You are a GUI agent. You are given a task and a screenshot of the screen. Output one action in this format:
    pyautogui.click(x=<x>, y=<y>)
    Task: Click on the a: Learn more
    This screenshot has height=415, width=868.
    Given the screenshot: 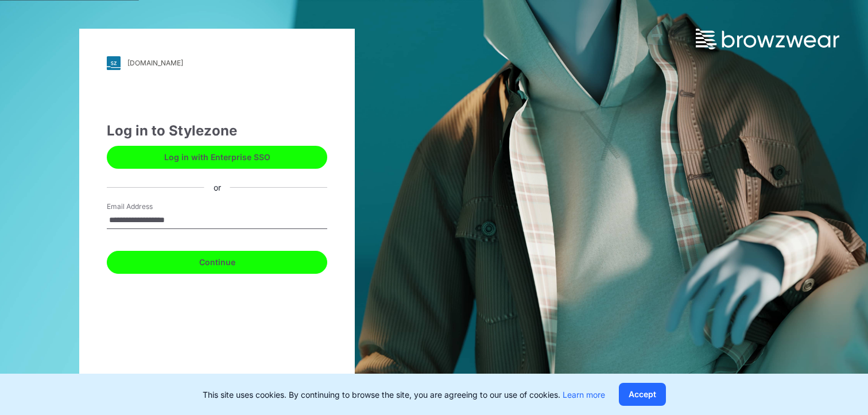 What is the action you would take?
    pyautogui.click(x=584, y=394)
    